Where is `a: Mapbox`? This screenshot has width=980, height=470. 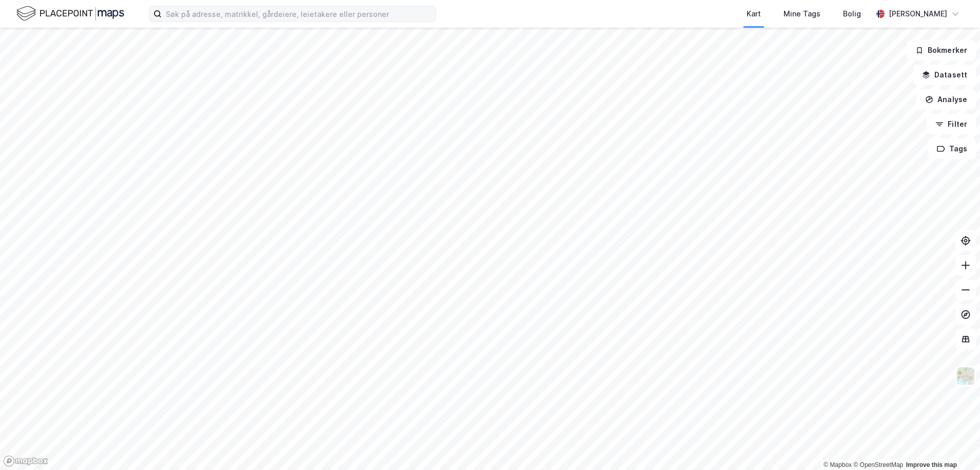
a: Mapbox is located at coordinates (837, 465).